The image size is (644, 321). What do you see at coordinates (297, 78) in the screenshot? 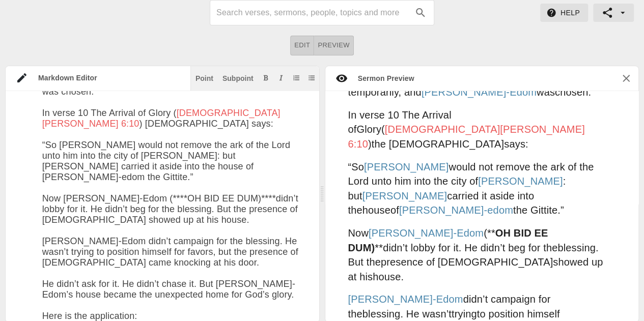
I see `button: Add ordered list` at bounding box center [297, 78].